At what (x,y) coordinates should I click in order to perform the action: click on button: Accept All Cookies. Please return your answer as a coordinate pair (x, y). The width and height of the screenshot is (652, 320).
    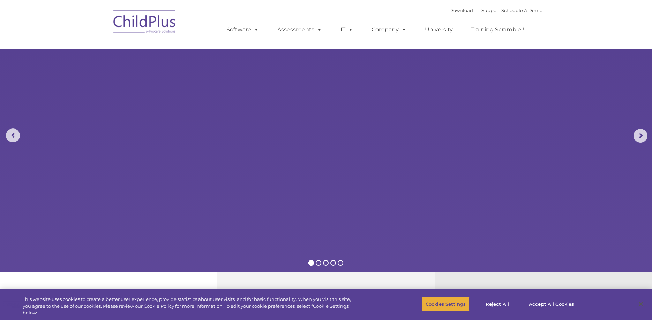
    Looking at the image, I should click on (551, 304).